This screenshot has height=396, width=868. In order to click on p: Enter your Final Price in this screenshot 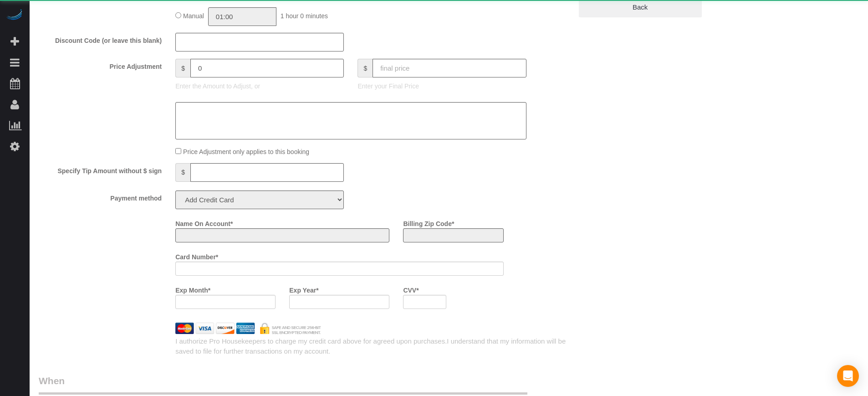, I will do `click(442, 86)`.